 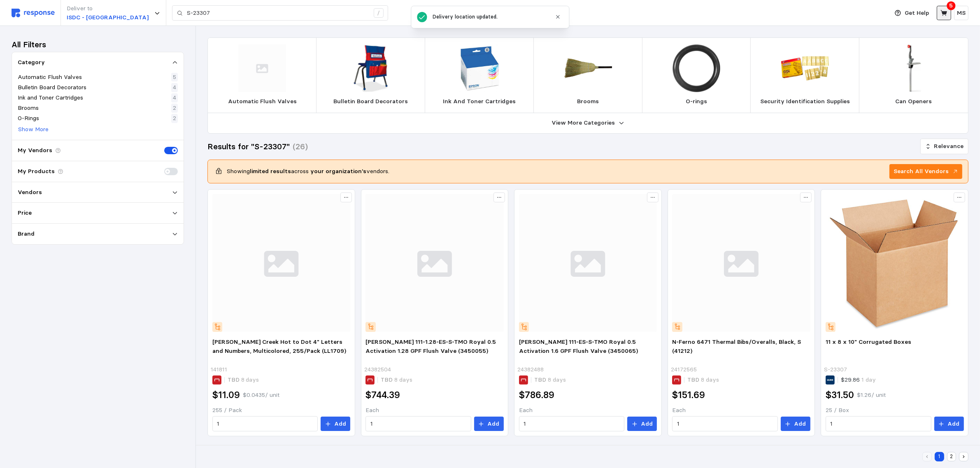 I want to click on button: MS, so click(x=961, y=13).